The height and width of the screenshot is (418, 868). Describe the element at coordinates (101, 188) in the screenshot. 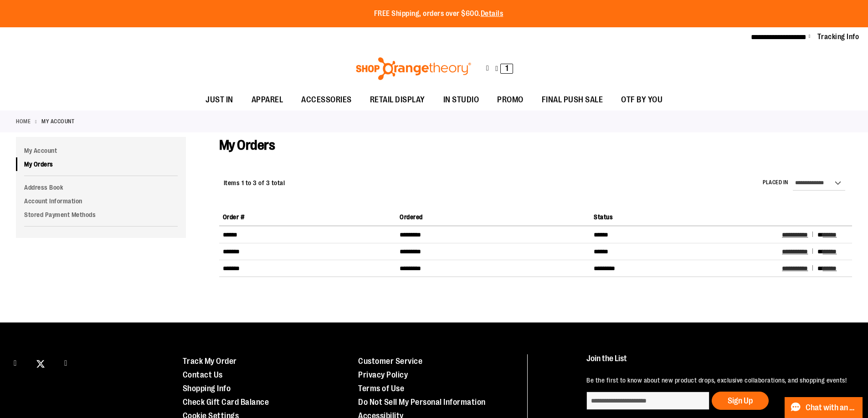

I see `a: Address Book` at that location.